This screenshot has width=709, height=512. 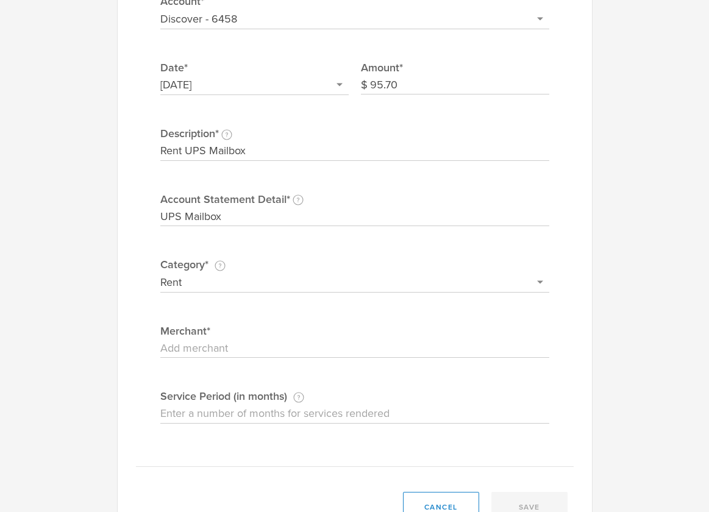 What do you see at coordinates (355, 134) in the screenshot?
I see `label: Description` at bounding box center [355, 134].